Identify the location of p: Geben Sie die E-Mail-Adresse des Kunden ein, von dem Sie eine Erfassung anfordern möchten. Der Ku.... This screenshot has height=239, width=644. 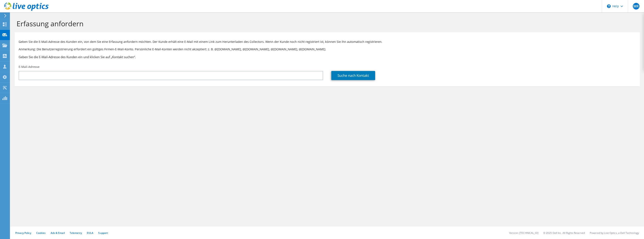
(327, 42).